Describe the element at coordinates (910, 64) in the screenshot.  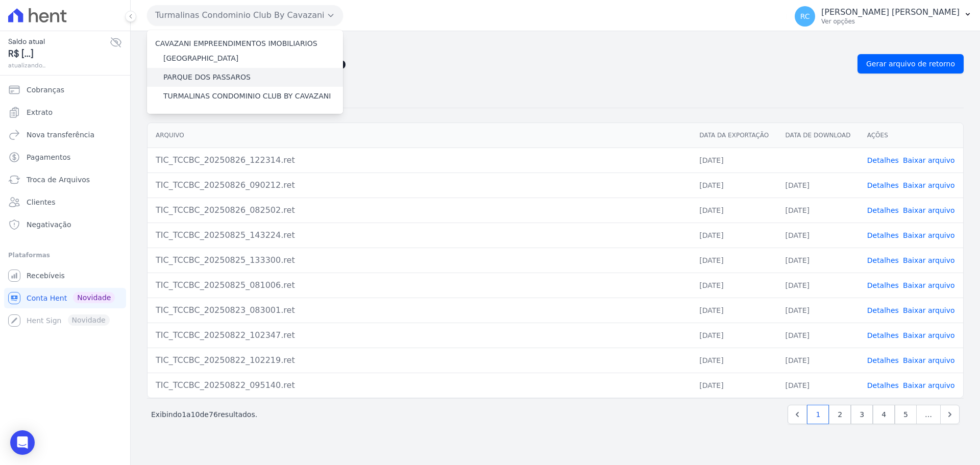
I see `a: Gerar arquivo de retorno` at that location.